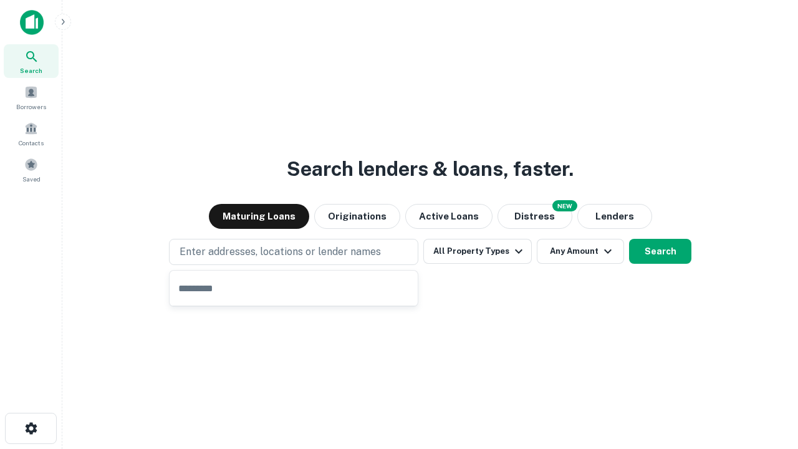 The height and width of the screenshot is (449, 798). Describe the element at coordinates (31, 133) in the screenshot. I see `div: Contacts` at that location.